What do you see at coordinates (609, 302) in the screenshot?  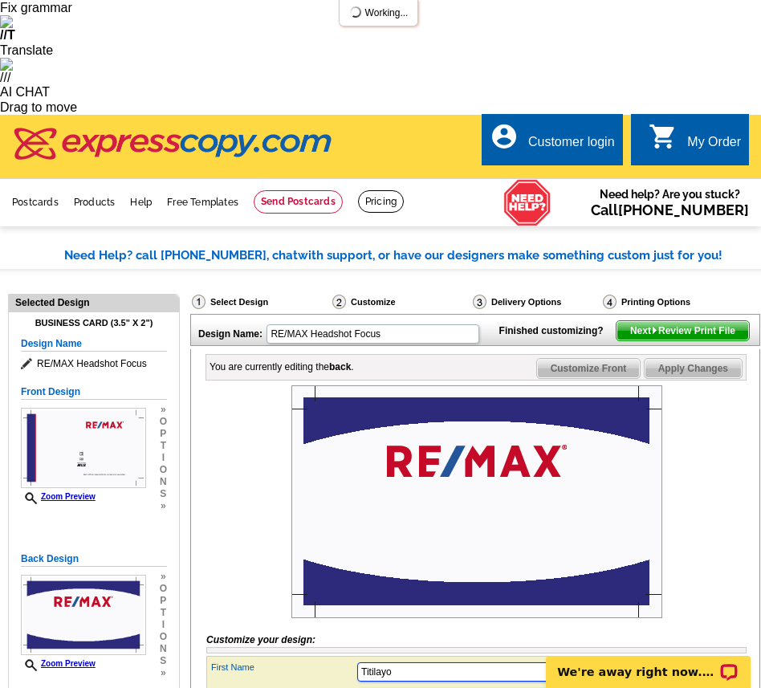 I see `img: Printing Options & Summary` at bounding box center [609, 302].